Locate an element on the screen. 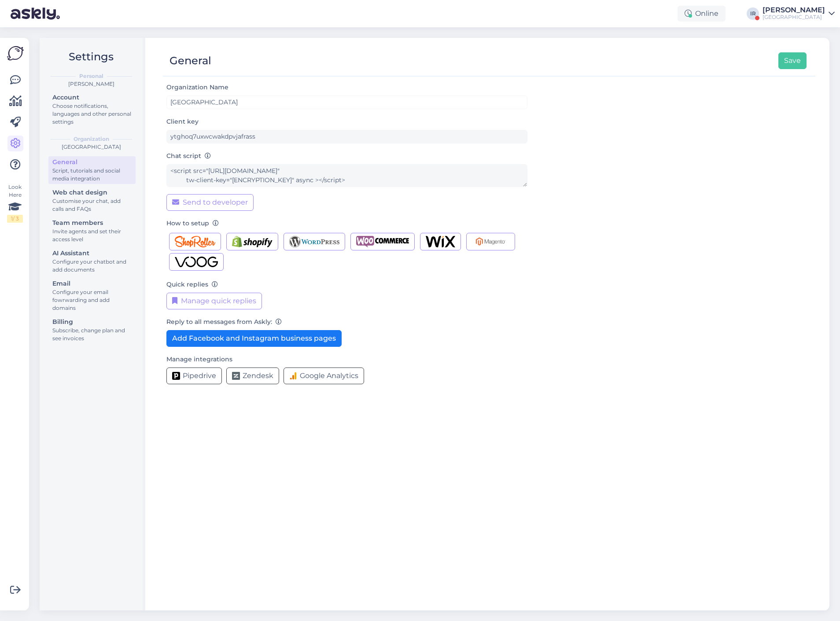 This screenshot has height=621, width=840. span: Pipedrive is located at coordinates (199, 376).